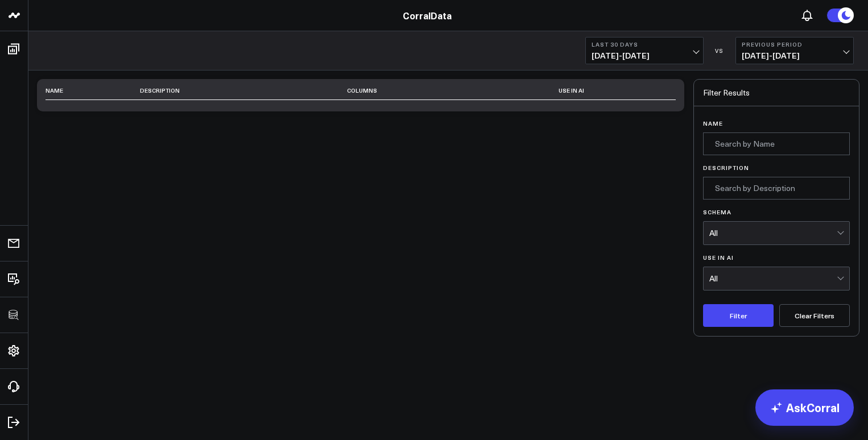  What do you see at coordinates (93, 91) in the screenshot?
I see `th: Name` at bounding box center [93, 91].